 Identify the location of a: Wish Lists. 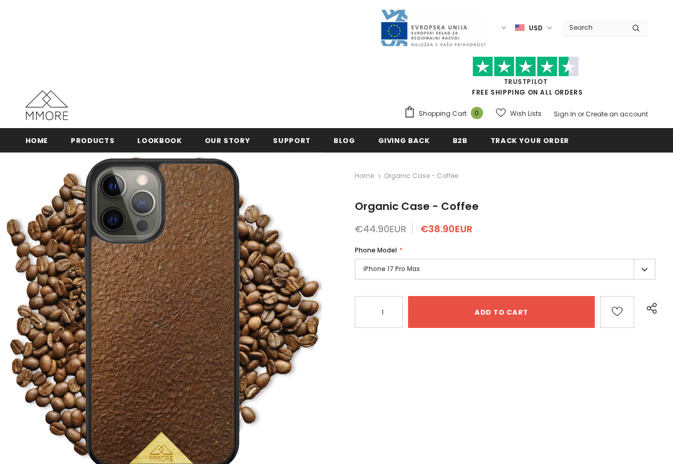
(518, 113).